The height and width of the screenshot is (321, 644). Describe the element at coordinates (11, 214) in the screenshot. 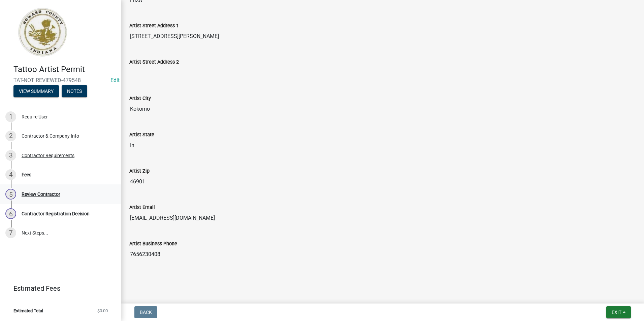

I see `div: 6` at that location.